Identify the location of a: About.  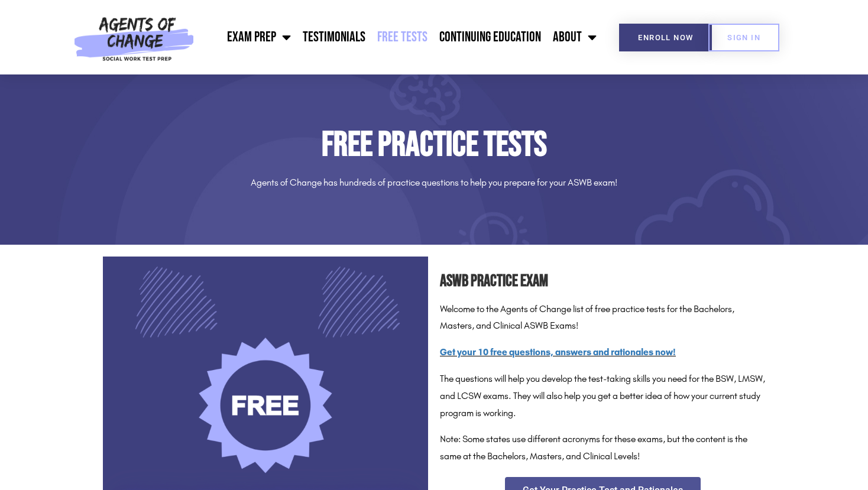
(575, 37).